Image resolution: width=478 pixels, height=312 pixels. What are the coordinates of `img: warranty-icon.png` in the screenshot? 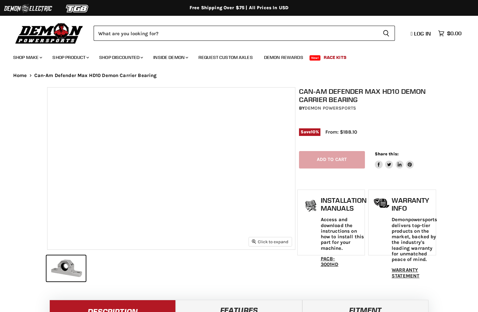 It's located at (382, 203).